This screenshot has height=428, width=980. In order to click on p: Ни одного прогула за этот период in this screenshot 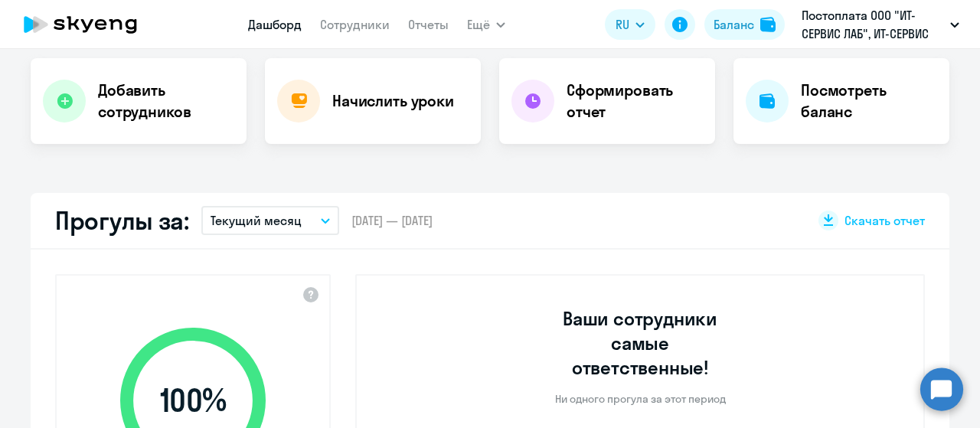, I will do `click(640, 399)`.